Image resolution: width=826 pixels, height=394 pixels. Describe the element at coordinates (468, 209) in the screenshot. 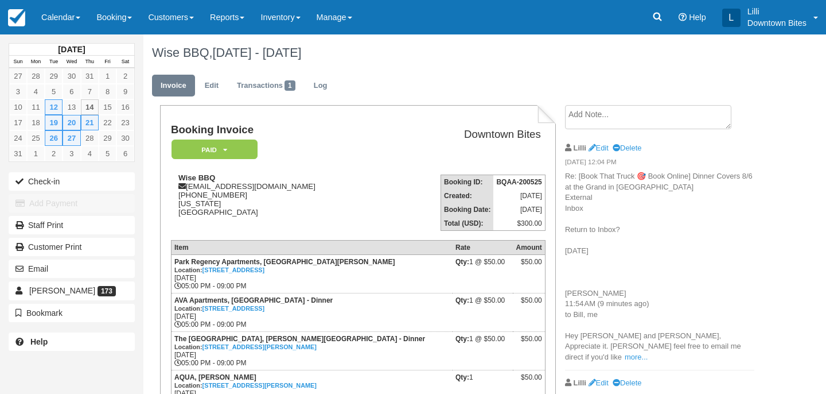

I see `th: Booking Date:` at that location.